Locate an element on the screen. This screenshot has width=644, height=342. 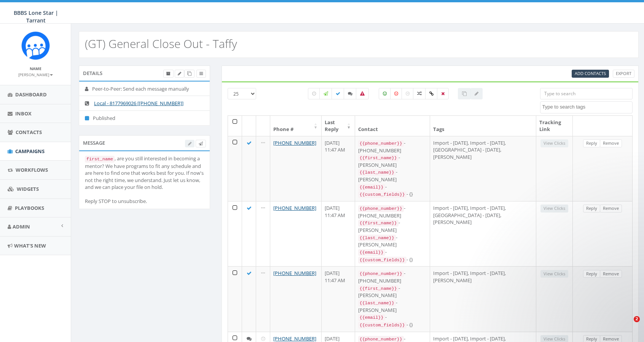
small: Name is located at coordinates (35, 68).